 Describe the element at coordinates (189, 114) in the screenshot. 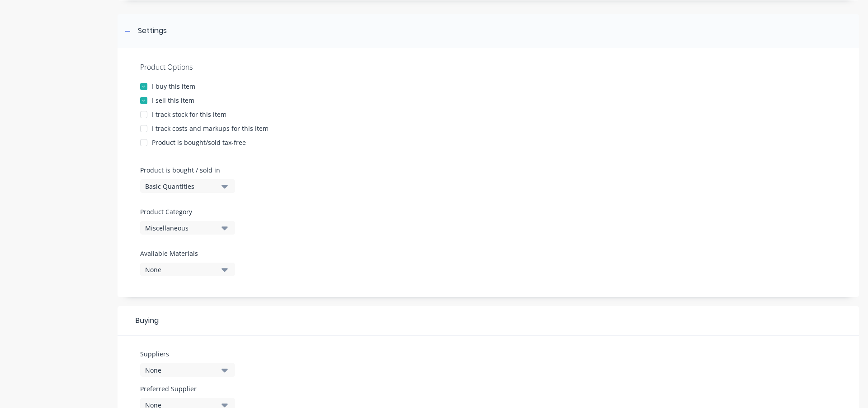

I see `div: I track stock for this item` at that location.